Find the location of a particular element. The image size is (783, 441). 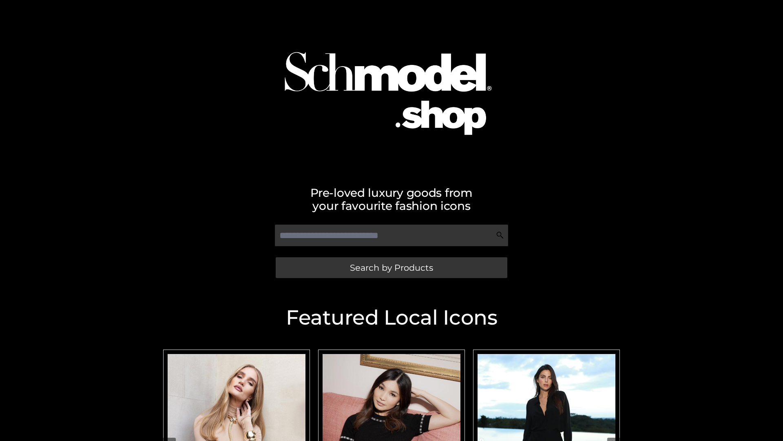

h2: Featured Local Icons​ is located at coordinates (392, 317).